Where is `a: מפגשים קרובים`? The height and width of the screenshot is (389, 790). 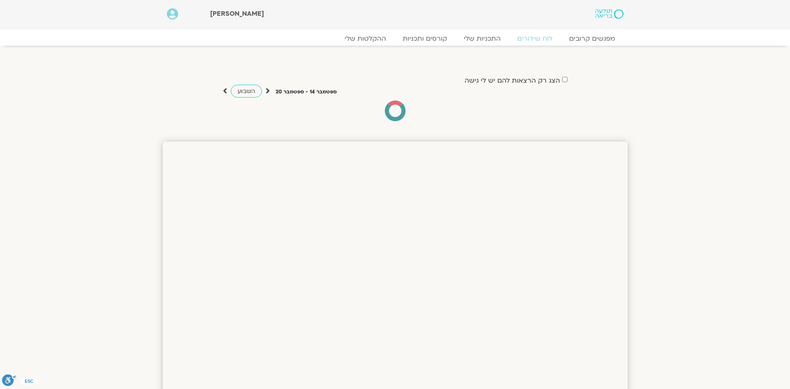 a: מפגשים קרובים is located at coordinates (592, 39).